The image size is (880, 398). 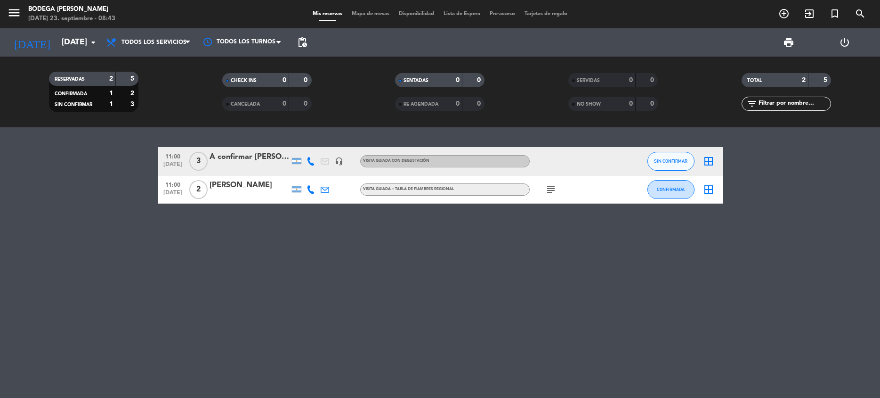 What do you see at coordinates (671, 189) in the screenshot?
I see `button: CONFIRMADA` at bounding box center [671, 189].